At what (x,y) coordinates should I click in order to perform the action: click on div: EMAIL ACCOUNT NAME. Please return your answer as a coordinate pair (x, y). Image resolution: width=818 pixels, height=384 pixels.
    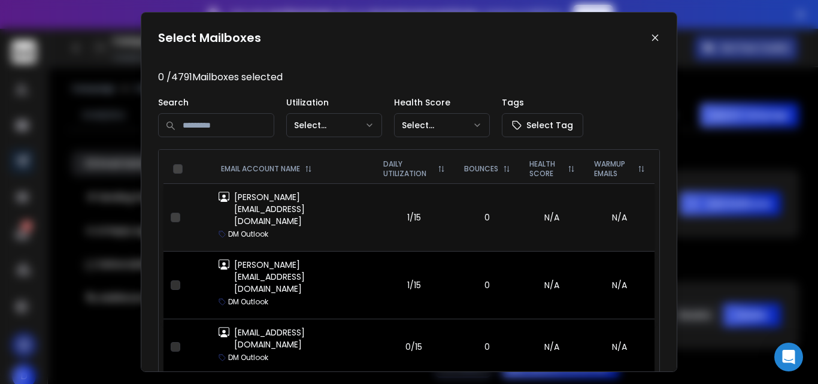
    Looking at the image, I should click on (292, 169).